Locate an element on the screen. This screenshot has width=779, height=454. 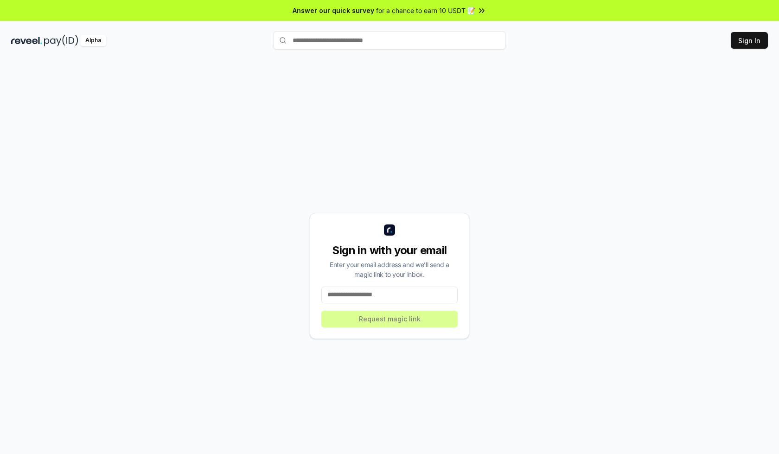
span: for a chance to earn 10 USDT 📝 is located at coordinates (426, 10).